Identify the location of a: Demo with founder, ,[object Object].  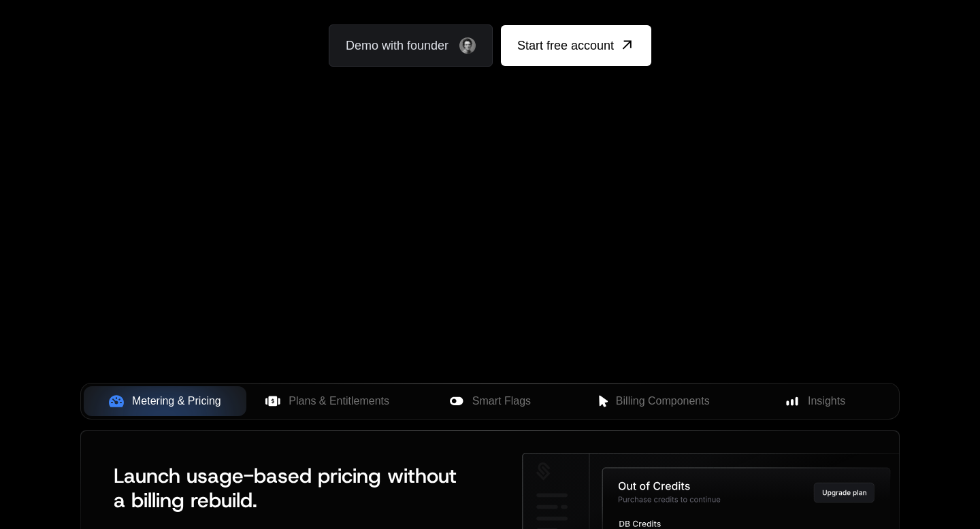
(410, 46).